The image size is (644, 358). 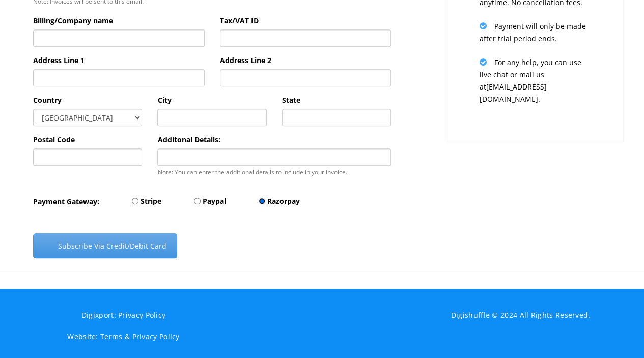 What do you see at coordinates (283, 201) in the screenshot?
I see `label: Razorpay` at bounding box center [283, 201].